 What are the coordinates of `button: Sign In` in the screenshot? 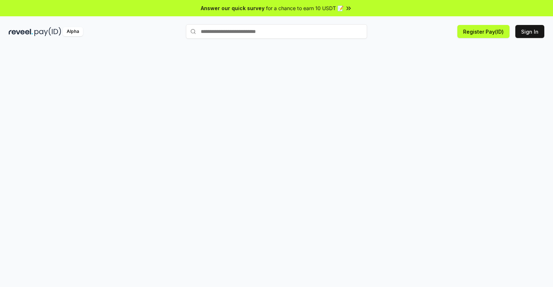 It's located at (530, 32).